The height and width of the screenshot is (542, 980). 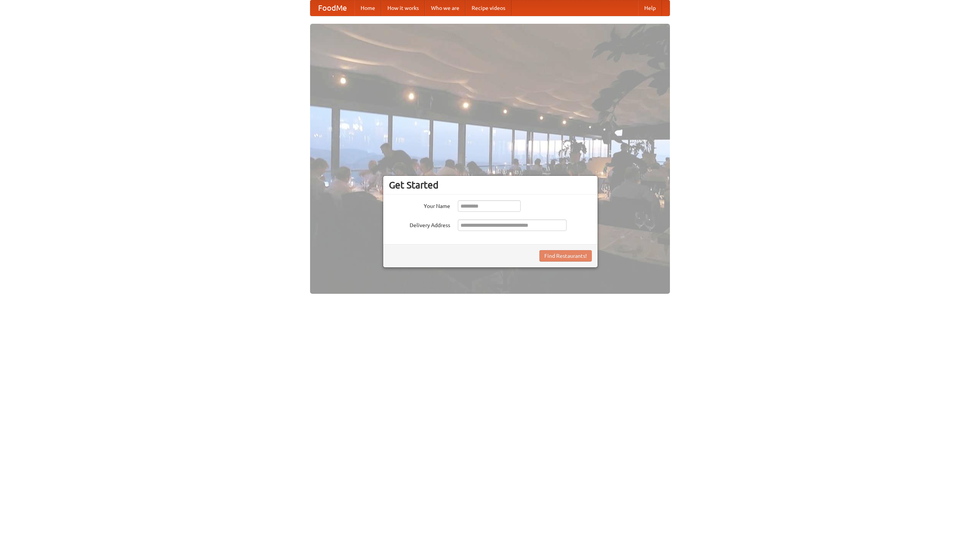 What do you see at coordinates (368, 8) in the screenshot?
I see `a: Home` at bounding box center [368, 8].